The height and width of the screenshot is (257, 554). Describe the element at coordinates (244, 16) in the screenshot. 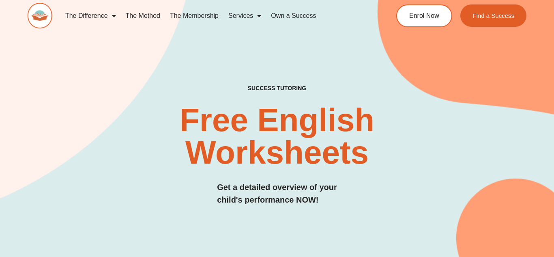

I see `a: Services` at that location.